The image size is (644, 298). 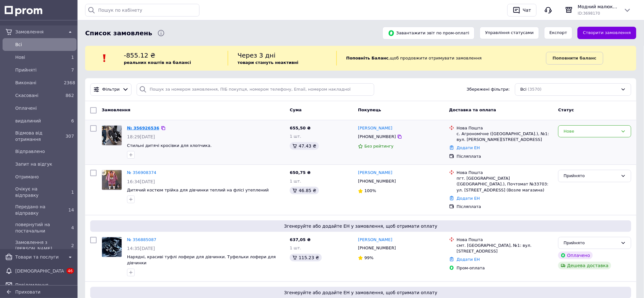 What do you see at coordinates (300, 173) in the screenshot?
I see `span: 650,75 ₴` at bounding box center [300, 173].